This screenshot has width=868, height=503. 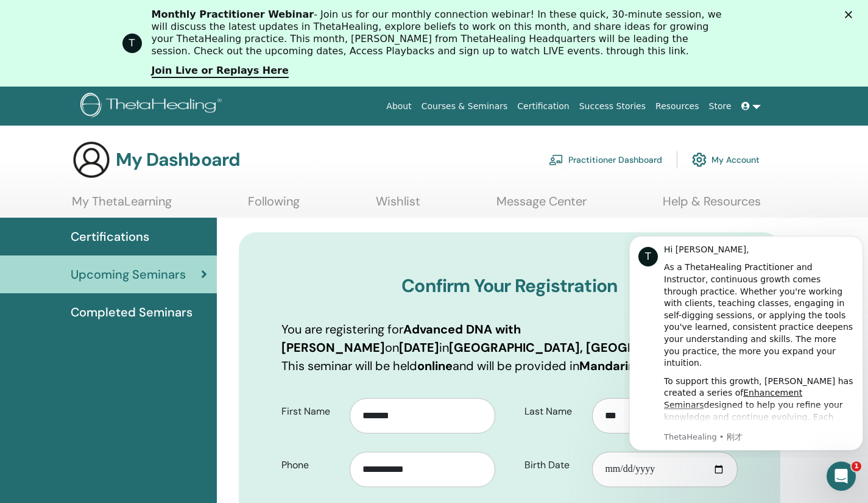 What do you see at coordinates (509, 348) in the screenshot?
I see `p: You are registering for on in . This seminar will be held and will be provided in .` at bounding box center [509, 348].